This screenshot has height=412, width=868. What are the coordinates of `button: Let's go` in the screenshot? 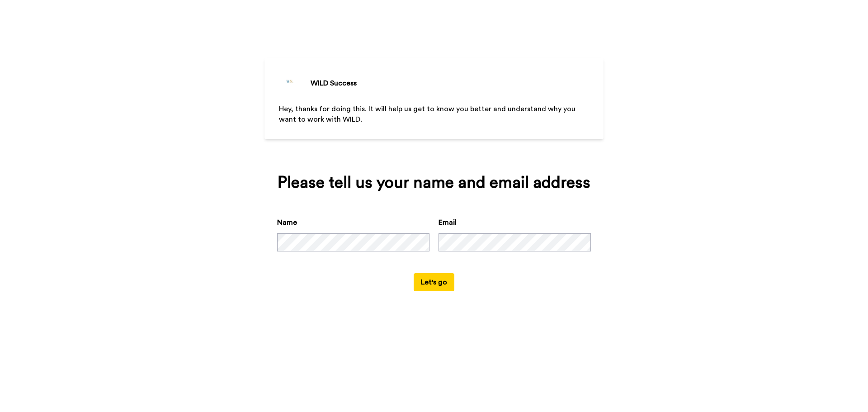 It's located at (434, 282).